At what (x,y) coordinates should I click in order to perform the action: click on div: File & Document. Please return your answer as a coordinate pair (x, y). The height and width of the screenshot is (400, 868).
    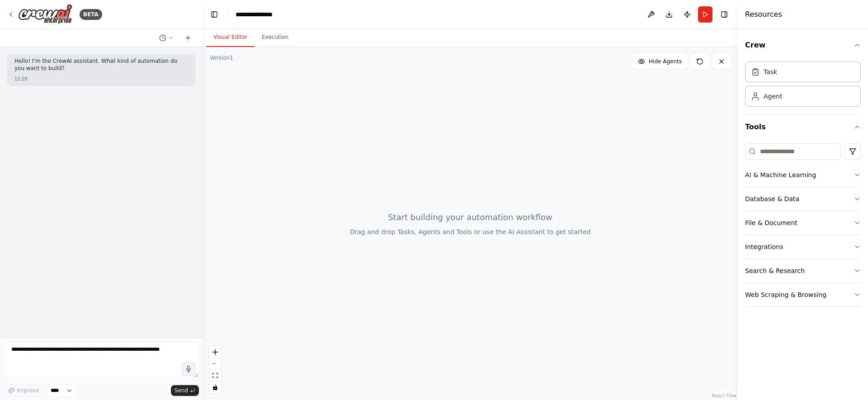
    Looking at the image, I should click on (771, 223).